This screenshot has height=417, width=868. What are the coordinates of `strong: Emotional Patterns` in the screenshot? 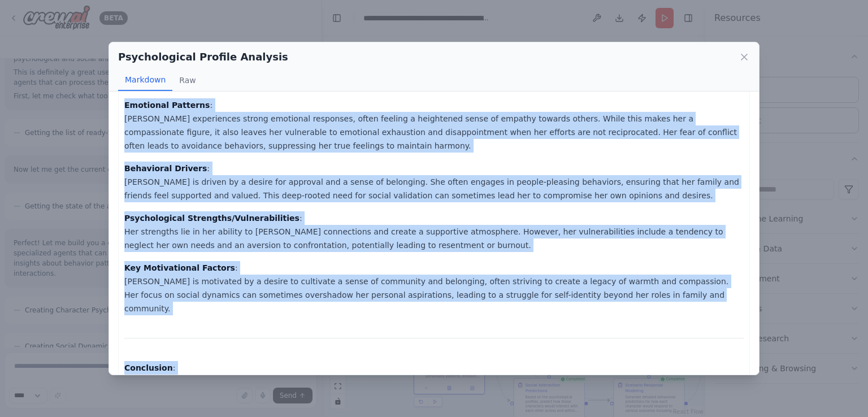 It's located at (166, 105).